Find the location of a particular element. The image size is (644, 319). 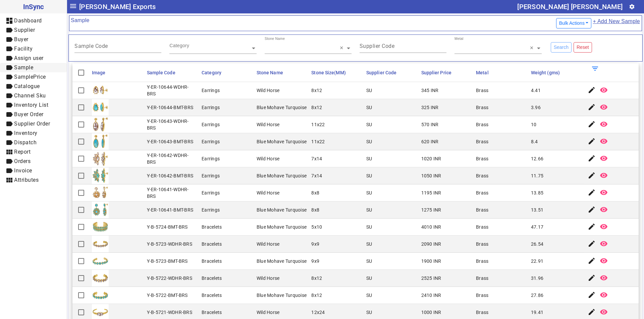

span: Report is located at coordinates (22, 152).